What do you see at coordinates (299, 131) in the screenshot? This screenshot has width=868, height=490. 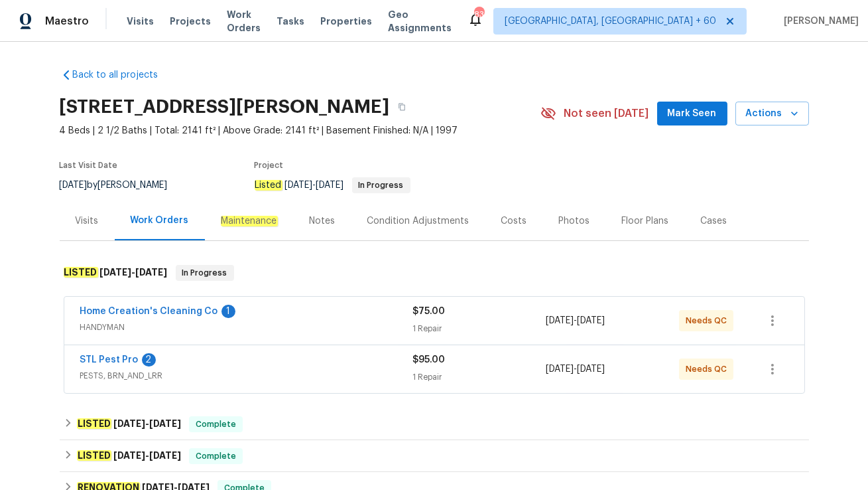 I see `span: 4 Beds | 2 1/2 Baths | Total: 2141 ft² | Above Grade: 2141 ft² | Basement Finished: N/A | 1997` at bounding box center [299, 131].